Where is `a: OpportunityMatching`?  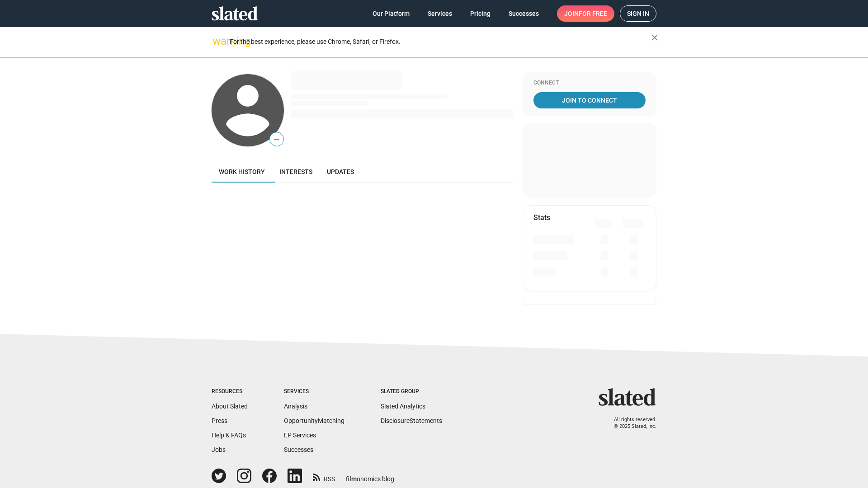
a: OpportunityMatching is located at coordinates (314, 420).